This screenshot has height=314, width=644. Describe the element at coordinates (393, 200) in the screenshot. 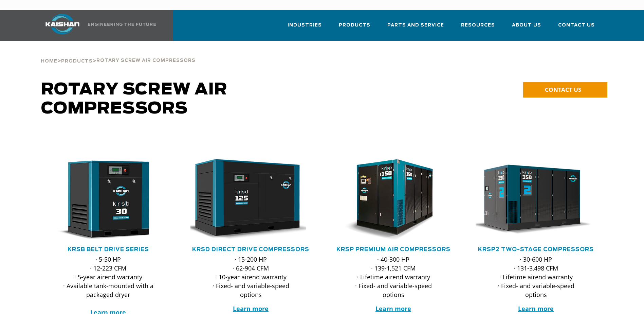

I see `div: krsp150` at that location.